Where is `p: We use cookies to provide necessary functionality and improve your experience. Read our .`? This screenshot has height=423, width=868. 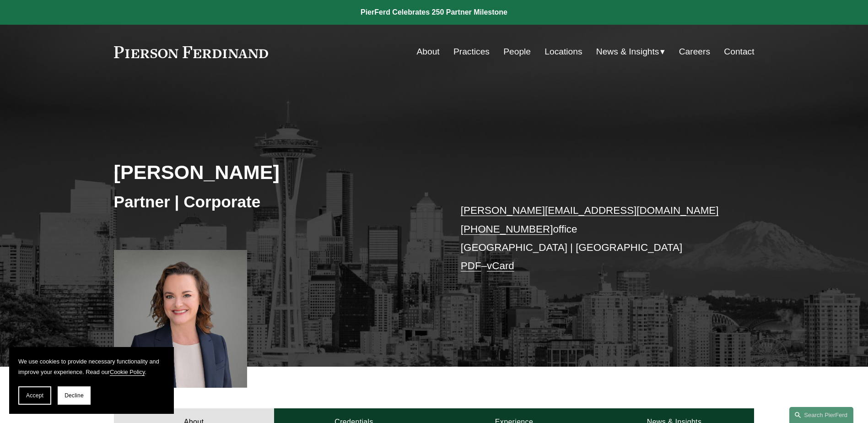
p: We use cookies to provide necessary functionality and improve your experience. Read our . is located at coordinates (92, 367).